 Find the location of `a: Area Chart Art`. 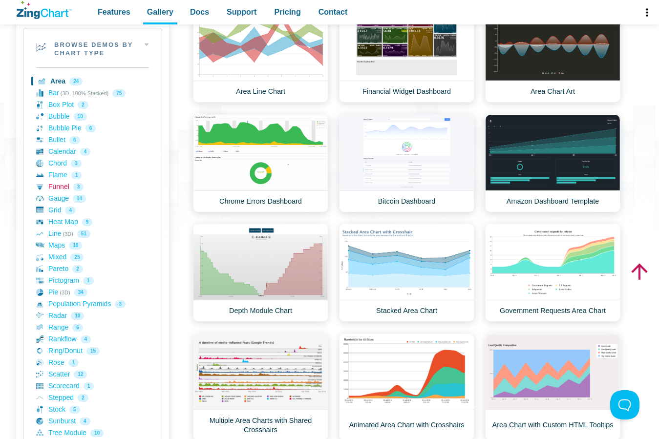

a: Area Chart Art is located at coordinates (552, 53).